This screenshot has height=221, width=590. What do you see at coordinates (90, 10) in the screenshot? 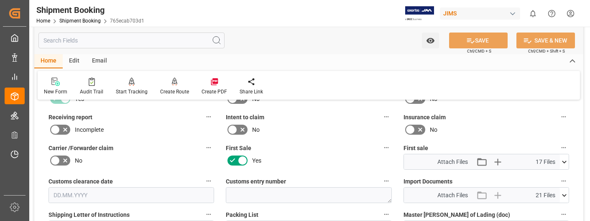
I see `div: Shipment Booking` at bounding box center [90, 10].